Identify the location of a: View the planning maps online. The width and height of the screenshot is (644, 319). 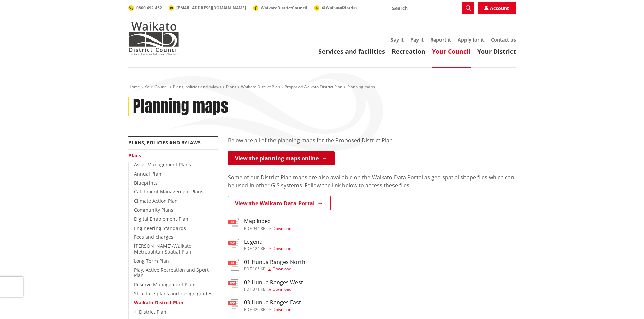
(281, 158).